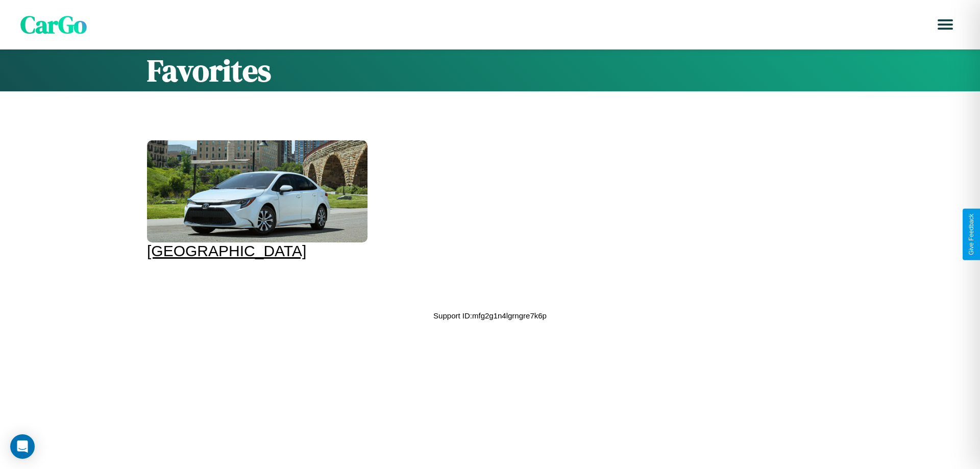 The image size is (980, 469). I want to click on div: Open Intercom Messenger, so click(22, 447).